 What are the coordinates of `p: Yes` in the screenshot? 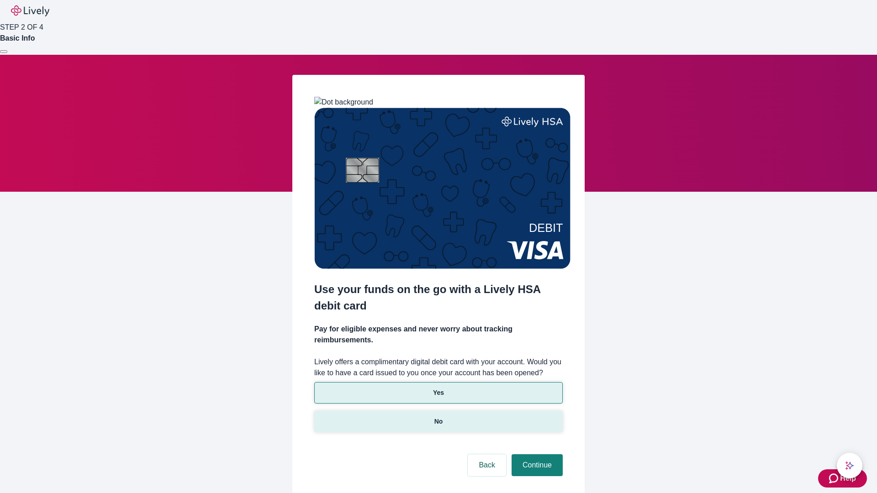 It's located at (439, 393).